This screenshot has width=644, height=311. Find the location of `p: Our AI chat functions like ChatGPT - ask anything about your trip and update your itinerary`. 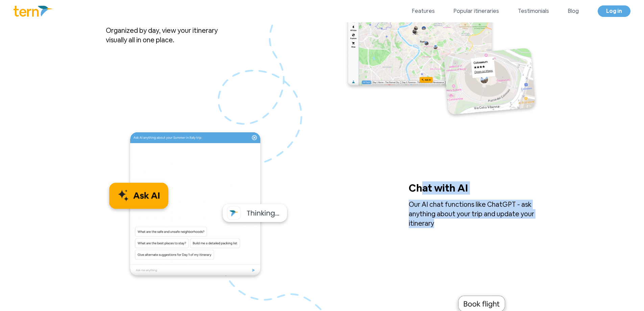

p: Our AI chat functions like ChatGPT - ask anything about your trip and update your itinerary is located at coordinates (474, 214).